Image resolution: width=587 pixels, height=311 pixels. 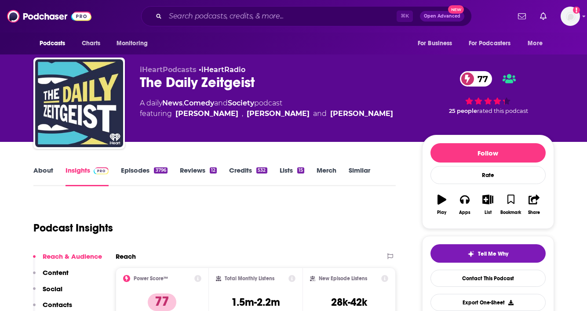 I want to click on span: For Podcasters, so click(x=490, y=44).